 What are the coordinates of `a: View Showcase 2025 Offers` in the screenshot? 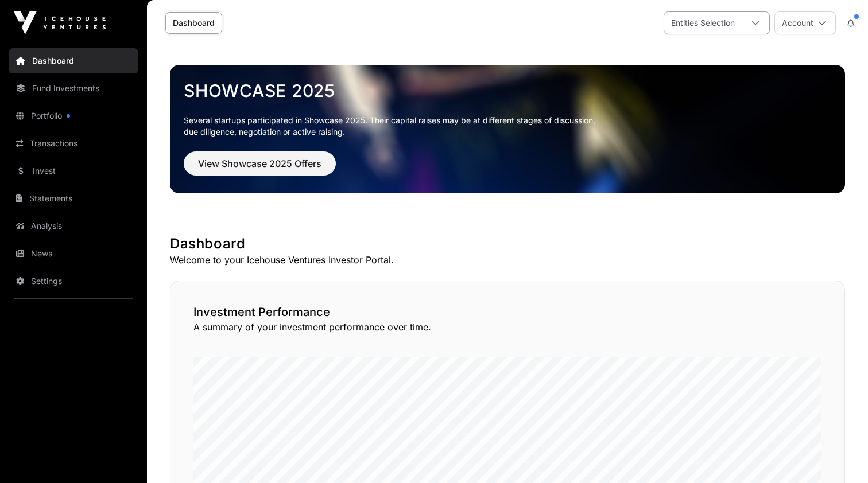 It's located at (260, 169).